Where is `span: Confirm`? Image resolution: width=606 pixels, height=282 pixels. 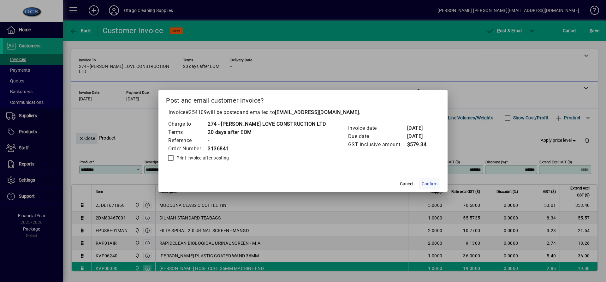 span: Confirm is located at coordinates (430, 184).